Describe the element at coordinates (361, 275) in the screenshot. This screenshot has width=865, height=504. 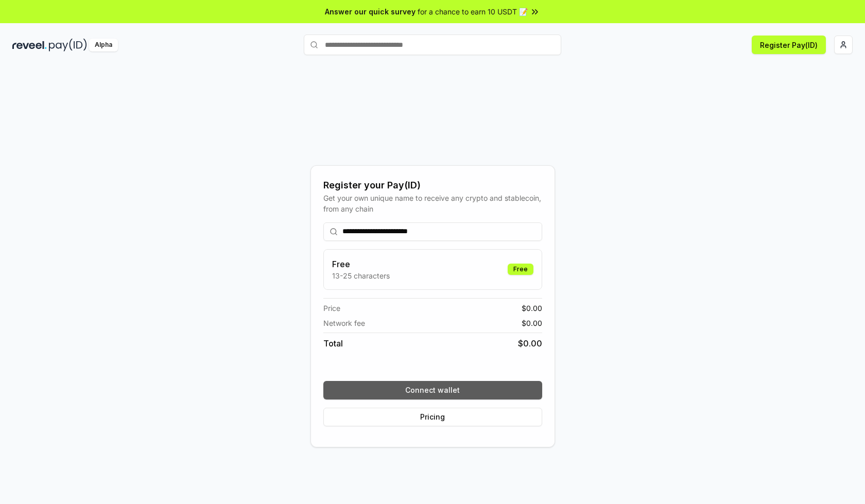
I see `p: 13-25 characters` at that location.